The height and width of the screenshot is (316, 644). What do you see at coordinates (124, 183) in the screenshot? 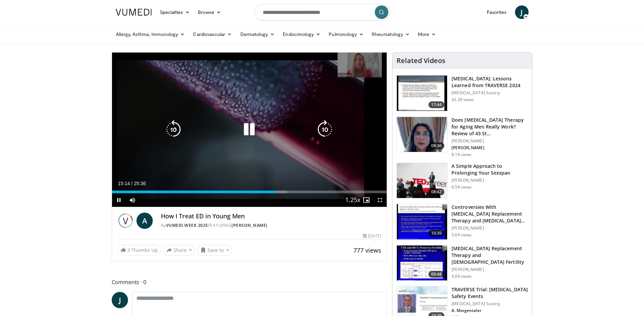
I see `span: 15:14` at bounding box center [124, 183].